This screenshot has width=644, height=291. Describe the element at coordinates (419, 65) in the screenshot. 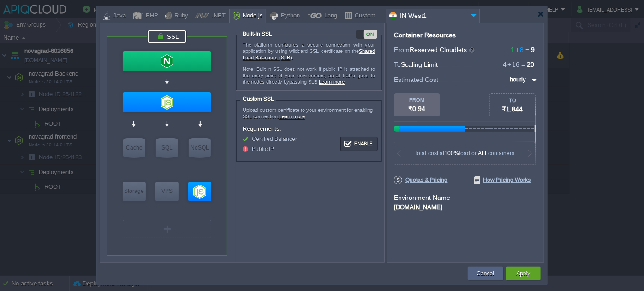

I see `span: Scaling Limit` at that location.